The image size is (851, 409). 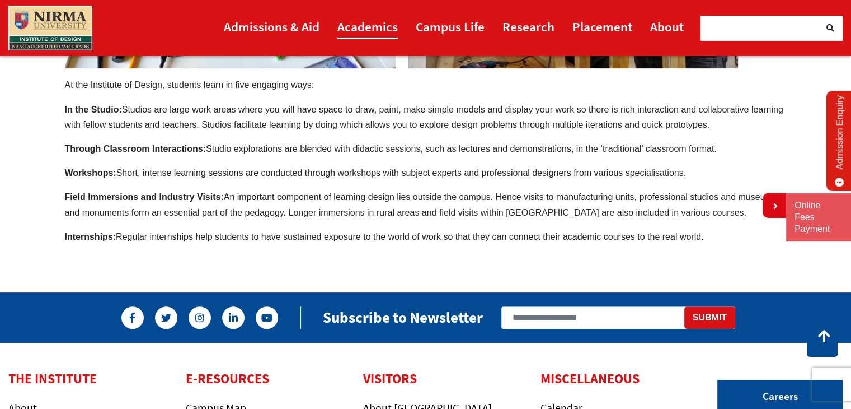 What do you see at coordinates (426, 172) in the screenshot?
I see `p: Short, intense learning sessions are conducted through workshops with subject experts and profess...` at bounding box center [426, 172].